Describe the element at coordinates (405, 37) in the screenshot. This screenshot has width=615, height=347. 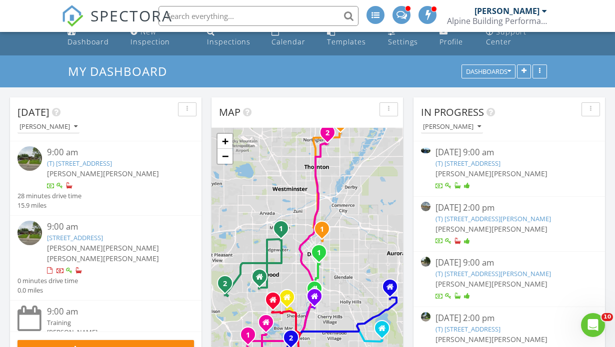
I see `a: Settings` at that location.